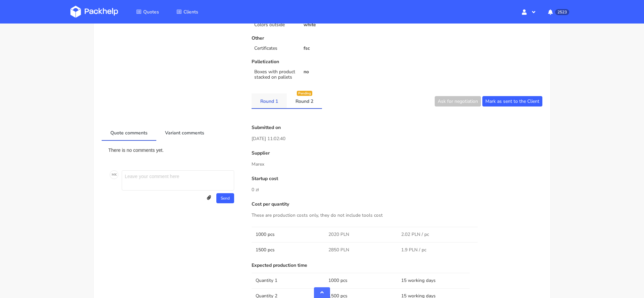 This screenshot has width=644, height=298. What do you see at coordinates (225, 198) in the screenshot?
I see `button: Send` at bounding box center [225, 198].